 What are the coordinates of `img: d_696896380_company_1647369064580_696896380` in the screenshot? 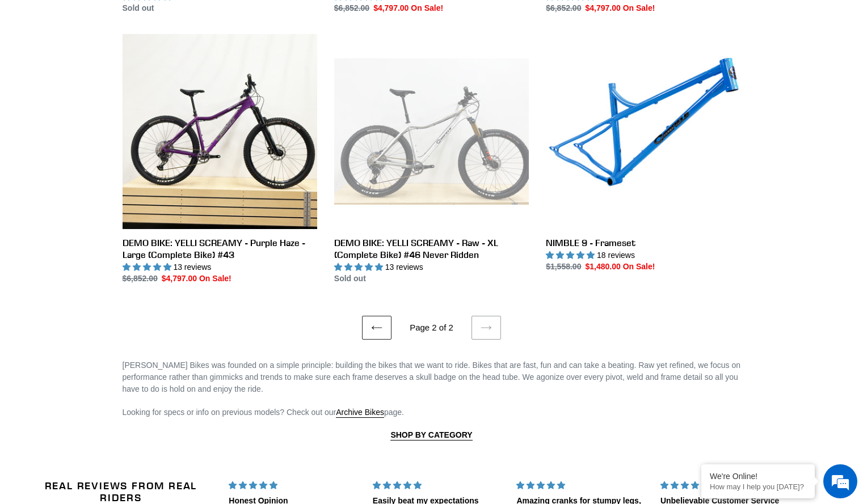 It's located at (51, 71).